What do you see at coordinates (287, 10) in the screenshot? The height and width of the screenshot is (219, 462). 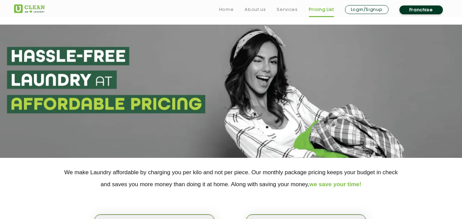 I see `a: Services` at bounding box center [287, 10].